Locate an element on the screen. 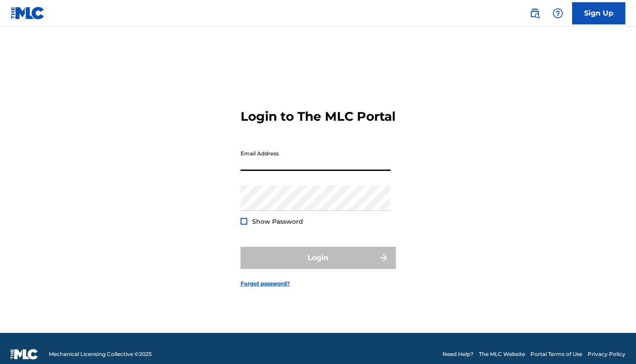  a: Portal Terms of Use is located at coordinates (556, 354).